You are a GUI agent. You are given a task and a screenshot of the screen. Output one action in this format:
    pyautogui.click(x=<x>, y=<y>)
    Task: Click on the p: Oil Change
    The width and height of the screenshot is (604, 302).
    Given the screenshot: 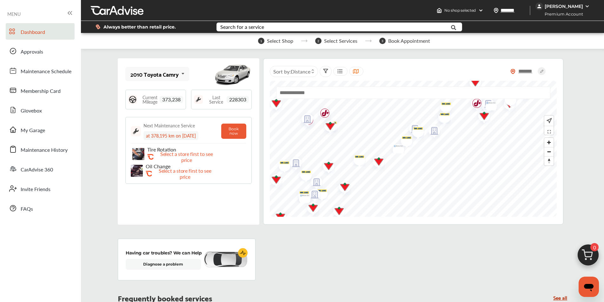 What is the action you would take?
    pyautogui.click(x=181, y=166)
    